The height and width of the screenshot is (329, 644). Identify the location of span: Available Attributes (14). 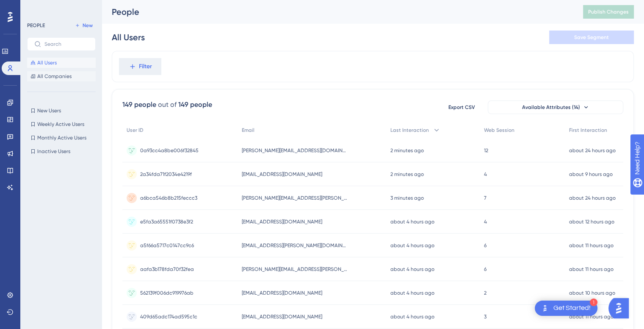
(551, 107).